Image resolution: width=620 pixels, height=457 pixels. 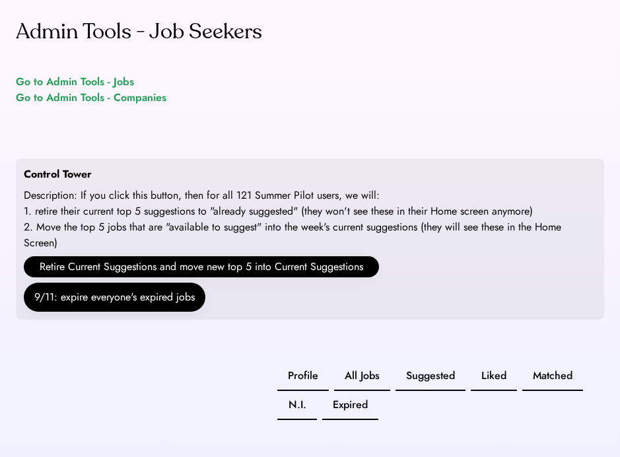 I want to click on button: Expired, so click(x=350, y=406).